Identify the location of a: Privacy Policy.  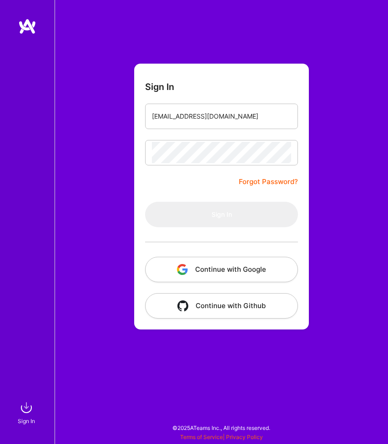
(244, 437).